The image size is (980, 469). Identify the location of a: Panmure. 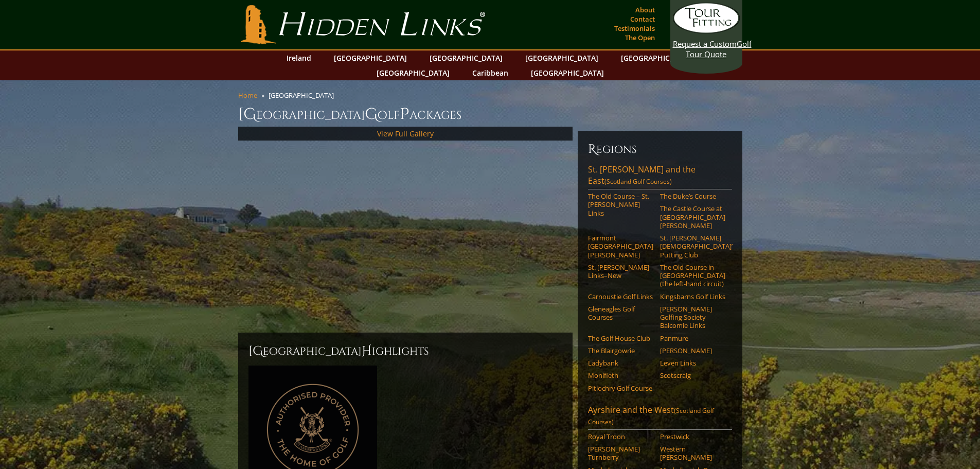
(692, 338).